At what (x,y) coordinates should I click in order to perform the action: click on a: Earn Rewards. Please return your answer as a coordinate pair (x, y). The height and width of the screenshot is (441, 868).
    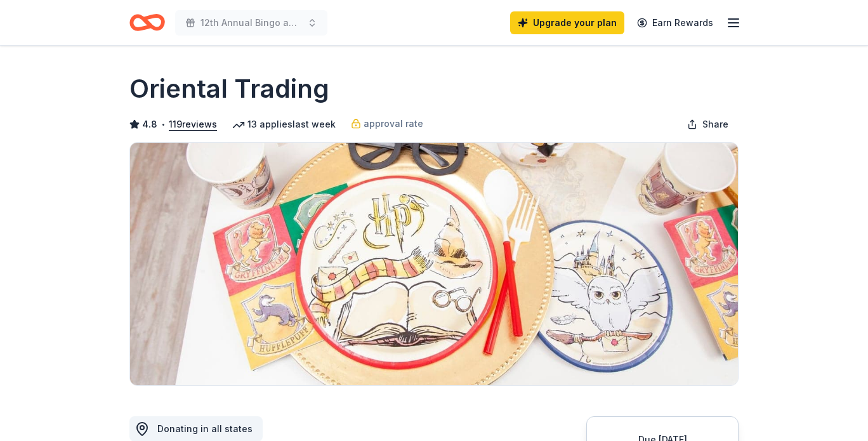
    Looking at the image, I should click on (675, 23).